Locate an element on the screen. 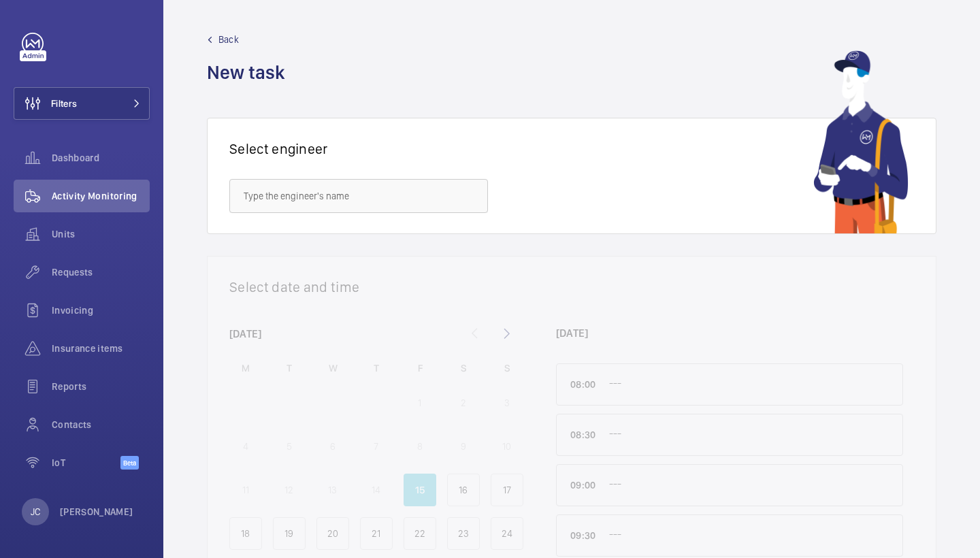  span: Requests is located at coordinates (101, 272).